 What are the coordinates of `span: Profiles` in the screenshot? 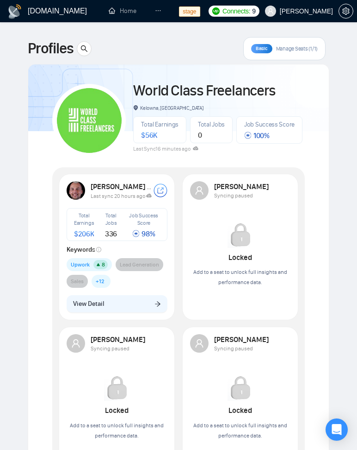 It's located at (50, 49).